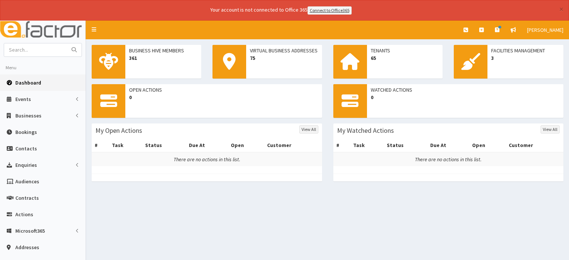 This screenshot has width=569, height=260. I want to click on span: 65, so click(405, 58).